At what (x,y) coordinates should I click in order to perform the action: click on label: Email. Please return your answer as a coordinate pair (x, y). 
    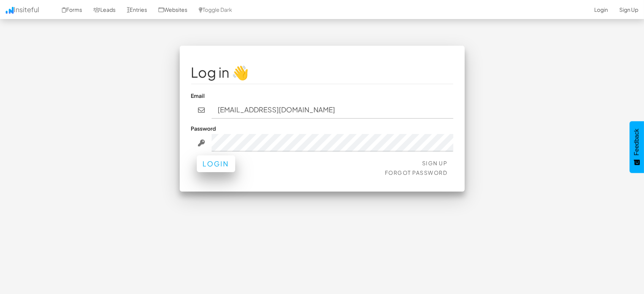
    Looking at the image, I should click on (198, 96).